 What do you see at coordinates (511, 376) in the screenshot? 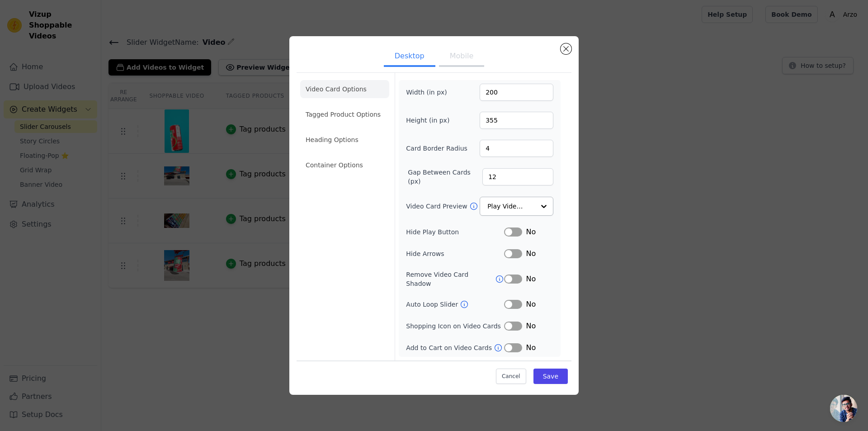
I see `button: Cancel` at bounding box center [511, 376].